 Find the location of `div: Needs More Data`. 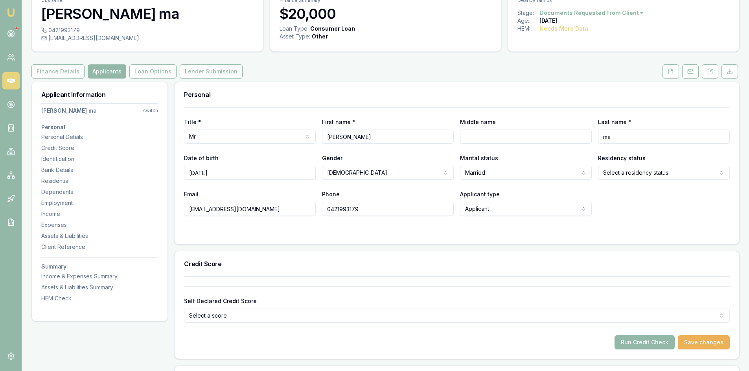

div: Needs More Data is located at coordinates (564, 29).